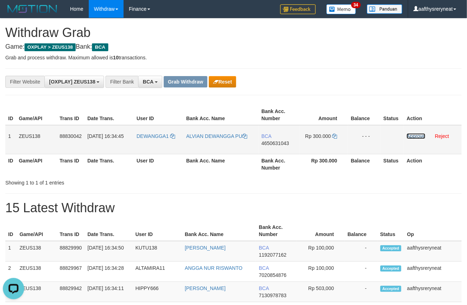 The image size is (467, 305). I want to click on a: Copy 300000 to clipboard, so click(335, 136).